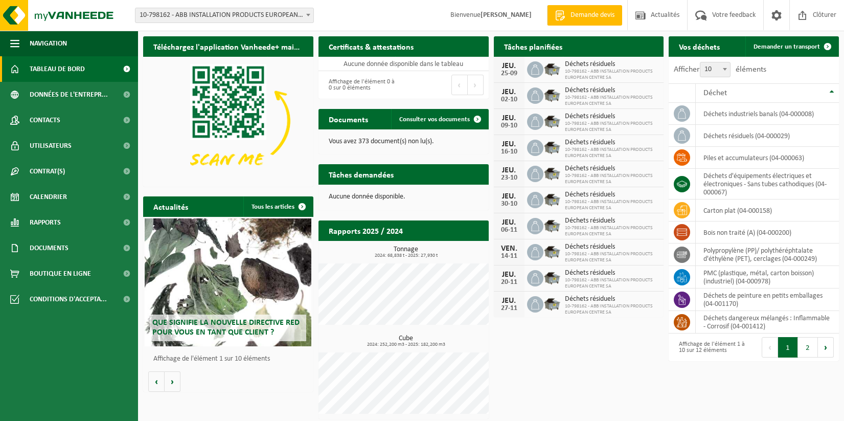 Image resolution: width=844 pixels, height=421 pixels. I want to click on span: Consulter vos documents, so click(435, 119).